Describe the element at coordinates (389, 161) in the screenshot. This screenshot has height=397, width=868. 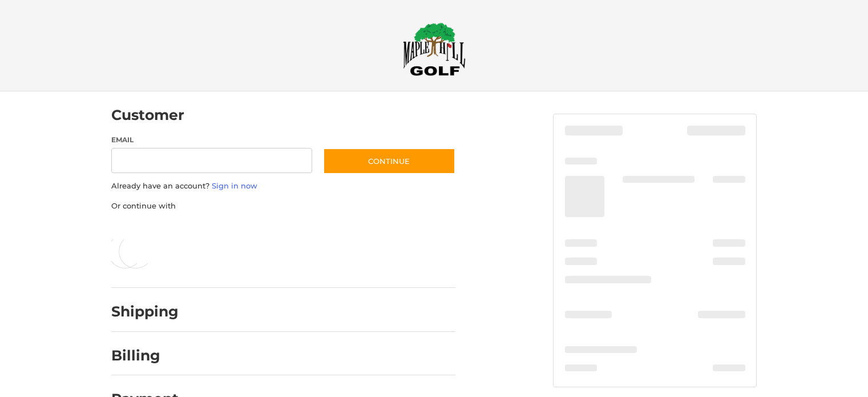
I see `button: Continue` at that location.